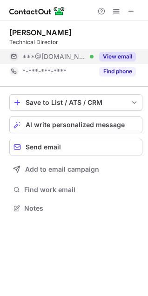 The image size is (148, 296). I want to click on span: Send email, so click(43, 147).